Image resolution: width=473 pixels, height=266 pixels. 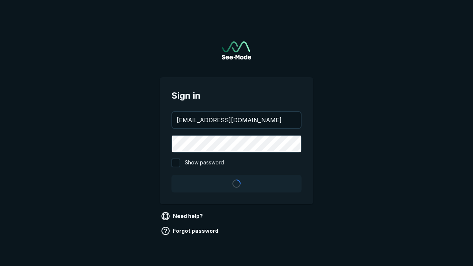 I want to click on a: Forgot password, so click(x=190, y=231).